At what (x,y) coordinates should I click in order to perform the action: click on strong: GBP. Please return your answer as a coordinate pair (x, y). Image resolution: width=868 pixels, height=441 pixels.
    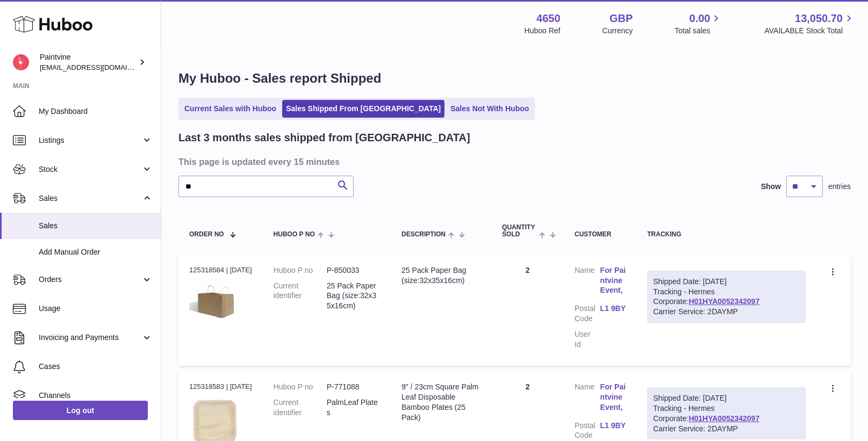
    Looking at the image, I should click on (620, 18).